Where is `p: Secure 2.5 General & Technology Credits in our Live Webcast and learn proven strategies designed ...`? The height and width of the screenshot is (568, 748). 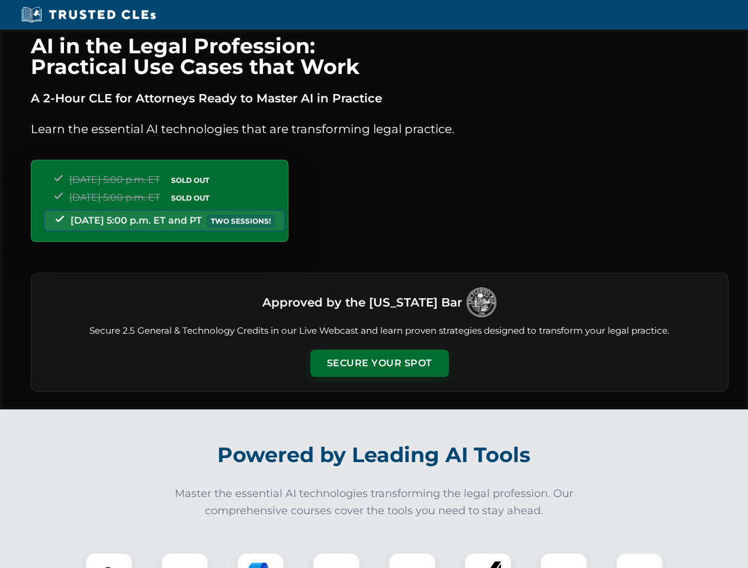 p: Secure 2.5 General & Technology Credits in our Live Webcast and learn proven strategies designed ... is located at coordinates (380, 331).